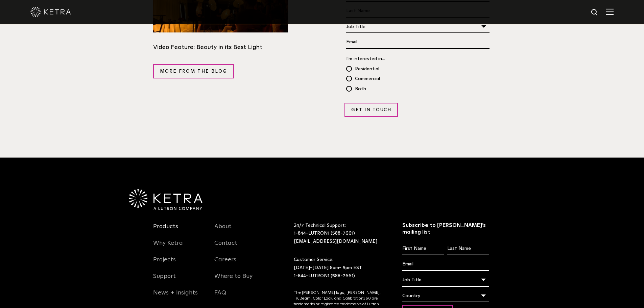 The width and height of the screenshot is (644, 308). Describe the element at coordinates (225, 264) in the screenshot. I see `a: Careers` at that location.